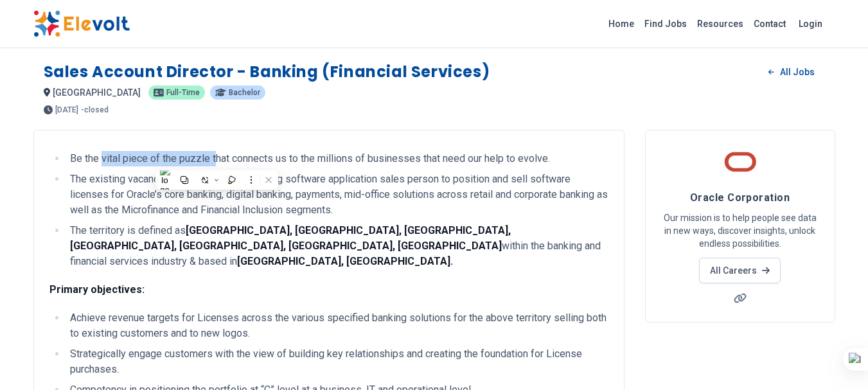 Image resolution: width=868 pixels, height=390 pixels. I want to click on span: Oracle Corporation, so click(739, 197).